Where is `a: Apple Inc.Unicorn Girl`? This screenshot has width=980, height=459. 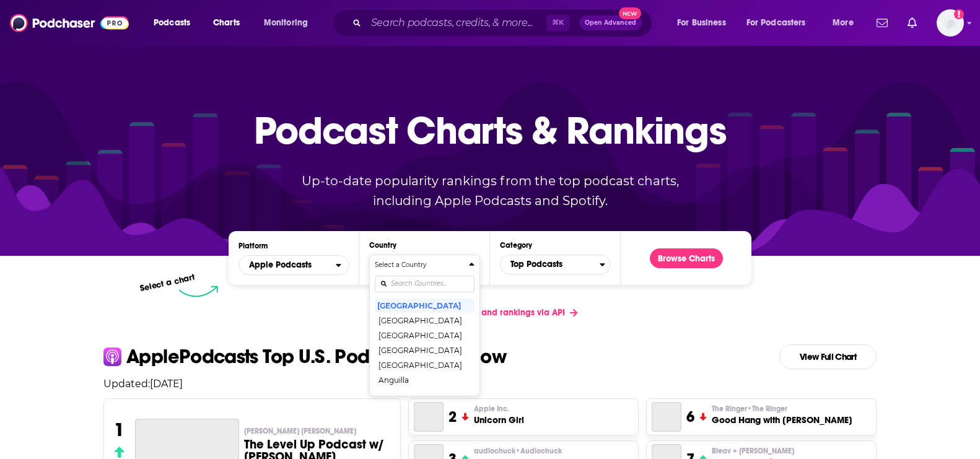
a: Apple Inc.Unicorn Girl is located at coordinates (499, 415).